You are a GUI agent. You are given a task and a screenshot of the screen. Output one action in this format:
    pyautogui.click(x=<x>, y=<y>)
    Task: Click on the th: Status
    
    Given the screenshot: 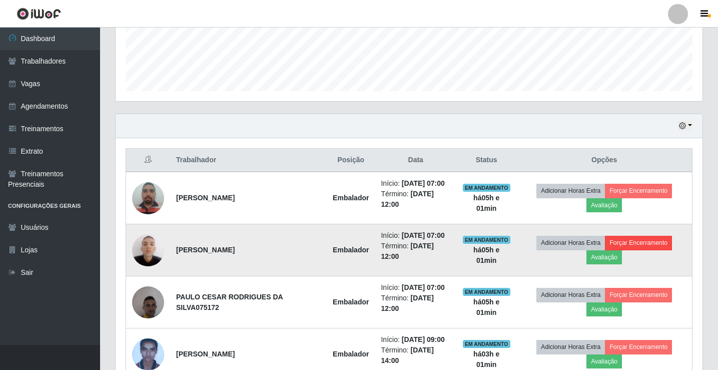 What is the action you would take?
    pyautogui.click(x=486, y=160)
    